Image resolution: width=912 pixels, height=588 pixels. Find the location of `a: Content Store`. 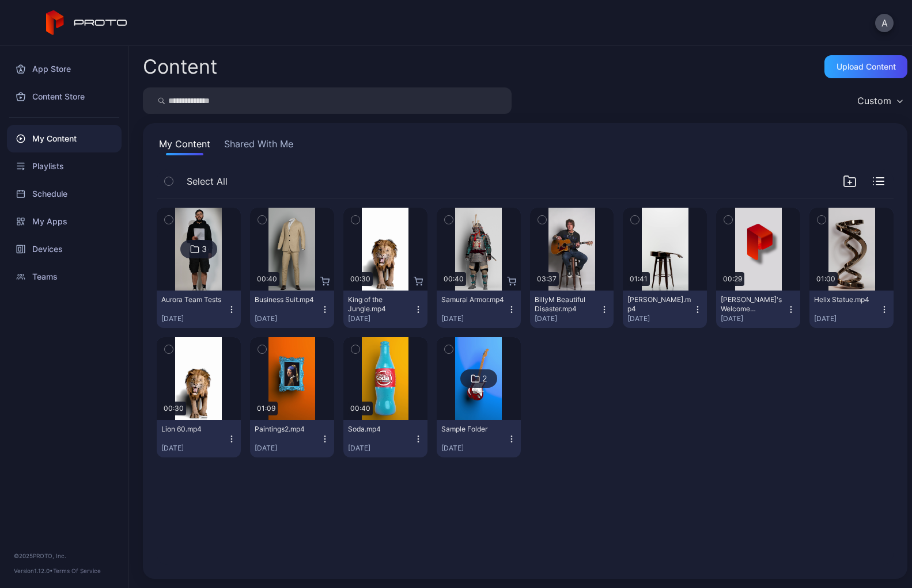

a: Content Store is located at coordinates (64, 97).